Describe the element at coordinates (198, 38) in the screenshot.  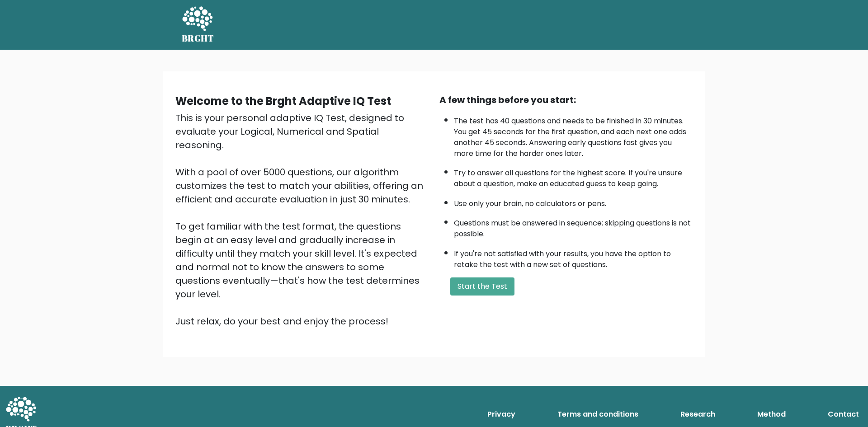
I see `h5: BRGHT` at that location.